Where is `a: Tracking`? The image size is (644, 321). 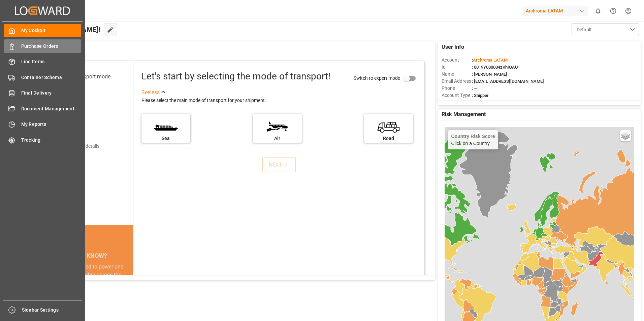 a: Tracking is located at coordinates (42, 139).